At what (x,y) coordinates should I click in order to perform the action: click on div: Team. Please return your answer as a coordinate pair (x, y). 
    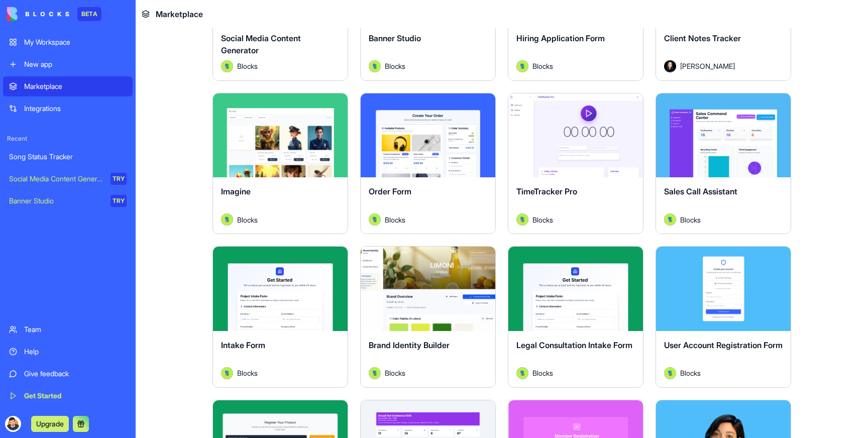
    Looking at the image, I should click on (75, 329).